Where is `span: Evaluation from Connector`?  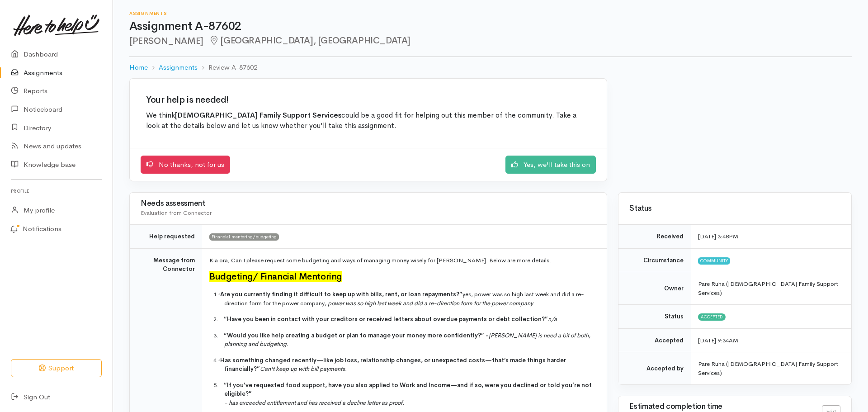
span: Evaluation from Connector is located at coordinates (176, 212).